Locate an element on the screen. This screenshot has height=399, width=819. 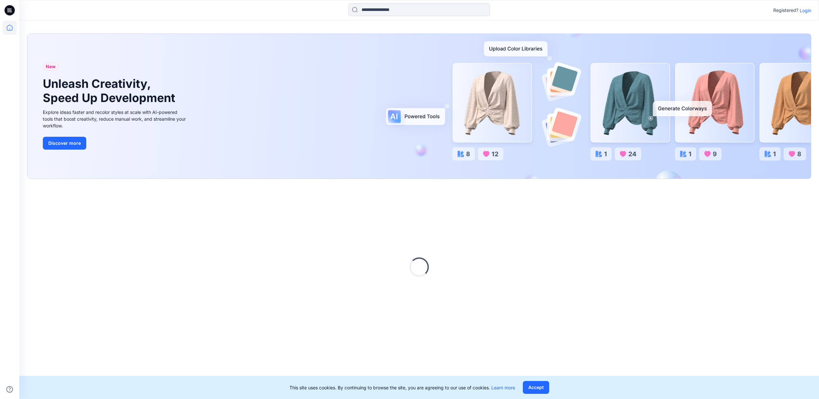
h1: Unleash Creativity, Speed Up Development is located at coordinates (110, 91).